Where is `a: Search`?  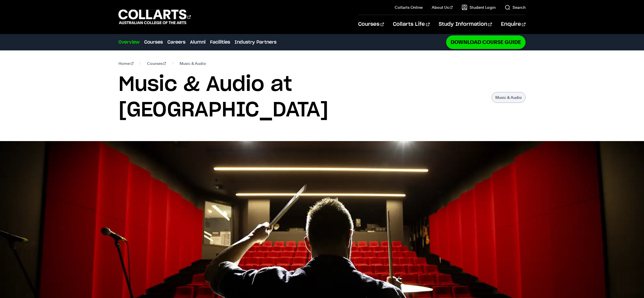 a: Search is located at coordinates (515, 8).